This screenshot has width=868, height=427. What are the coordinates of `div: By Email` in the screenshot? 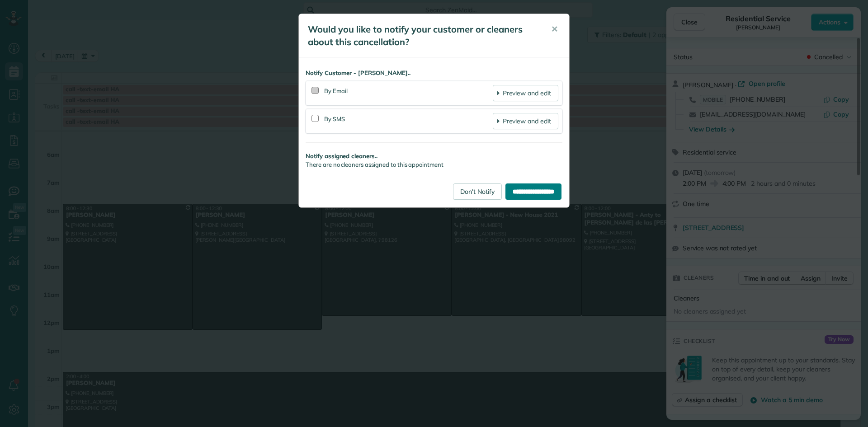 It's located at (408, 93).